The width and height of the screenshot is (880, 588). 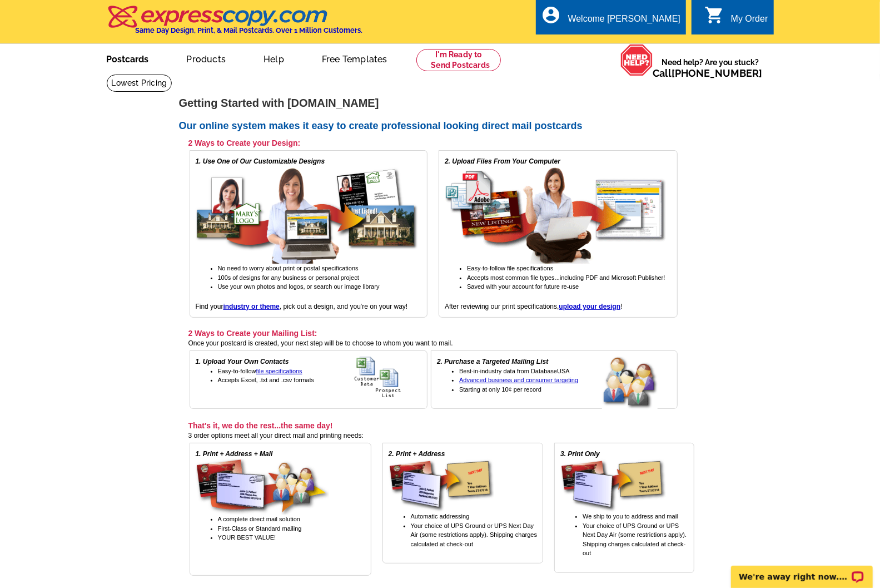 What do you see at coordinates (252, 306) in the screenshot?
I see `strong: industry or theme` at bounding box center [252, 306].